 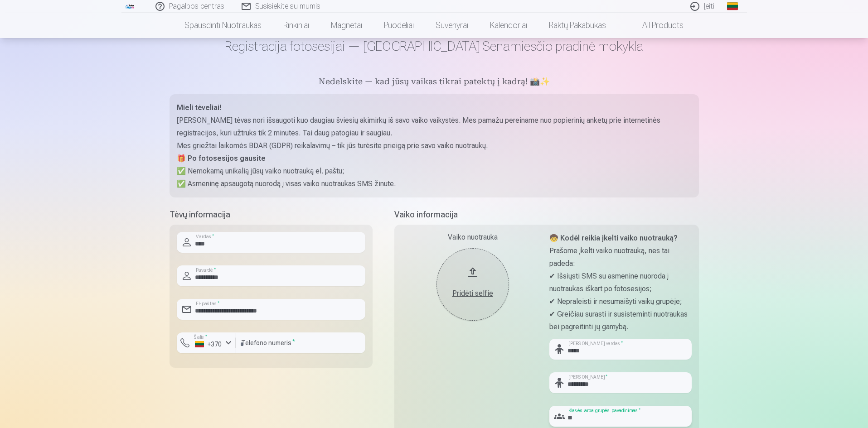 What do you see at coordinates (209, 344) in the screenshot?
I see `div: +370` at bounding box center [209, 344].